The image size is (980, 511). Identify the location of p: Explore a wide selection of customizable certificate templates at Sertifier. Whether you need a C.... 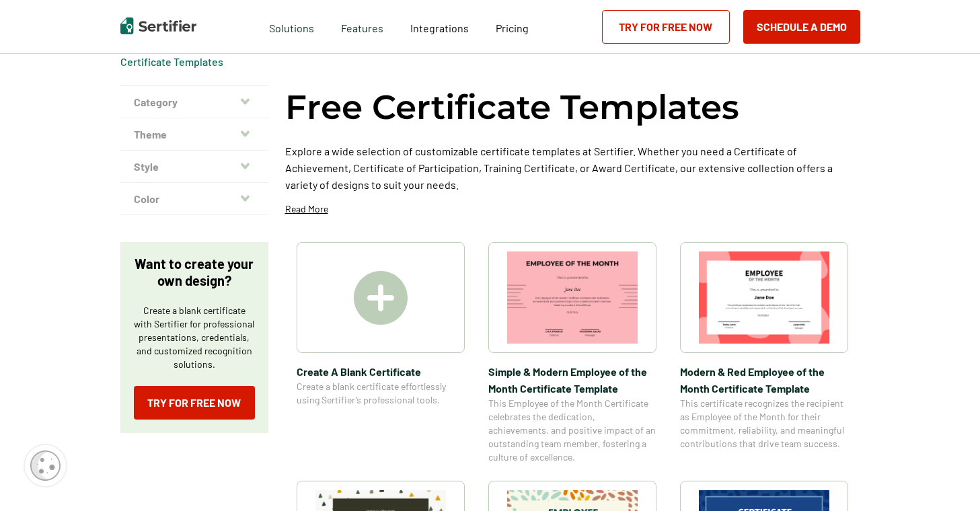
(572, 168).